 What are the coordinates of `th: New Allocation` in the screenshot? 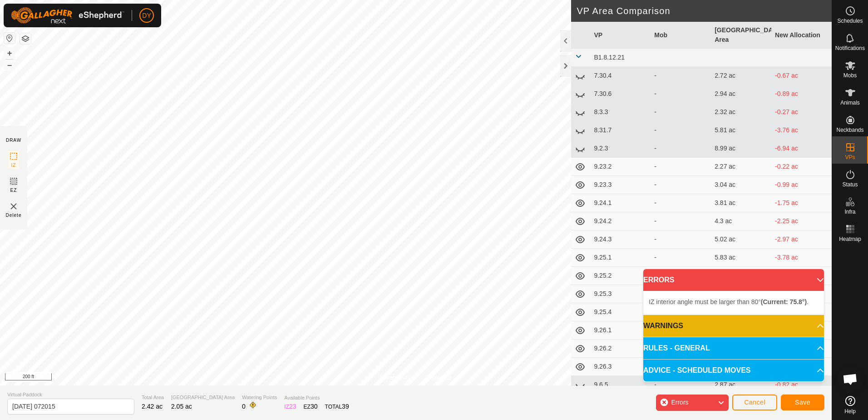 It's located at (801, 35).